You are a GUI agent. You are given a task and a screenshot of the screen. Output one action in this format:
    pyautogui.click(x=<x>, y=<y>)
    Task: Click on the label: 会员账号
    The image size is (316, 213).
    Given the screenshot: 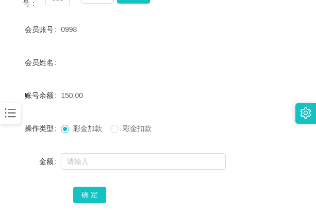 What is the action you would take?
    pyautogui.click(x=43, y=29)
    